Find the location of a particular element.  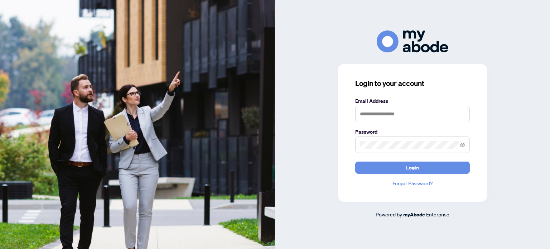

label: Email Address is located at coordinates (413, 101).